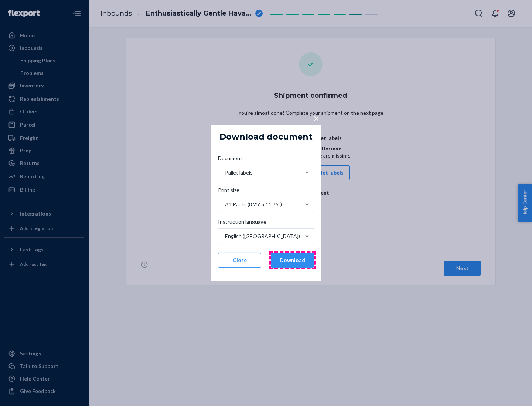  I want to click on h5: Download document, so click(266, 137).